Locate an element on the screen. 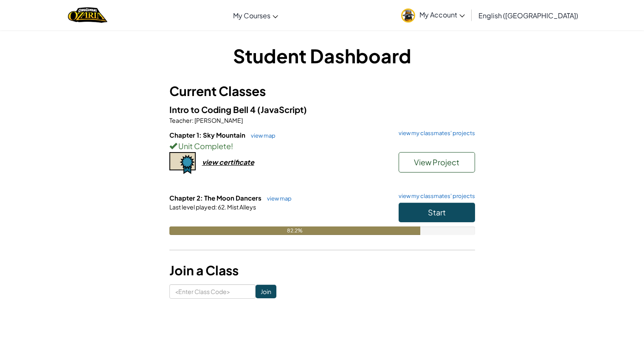 This screenshot has width=644, height=362. img: Home is located at coordinates (87, 15).